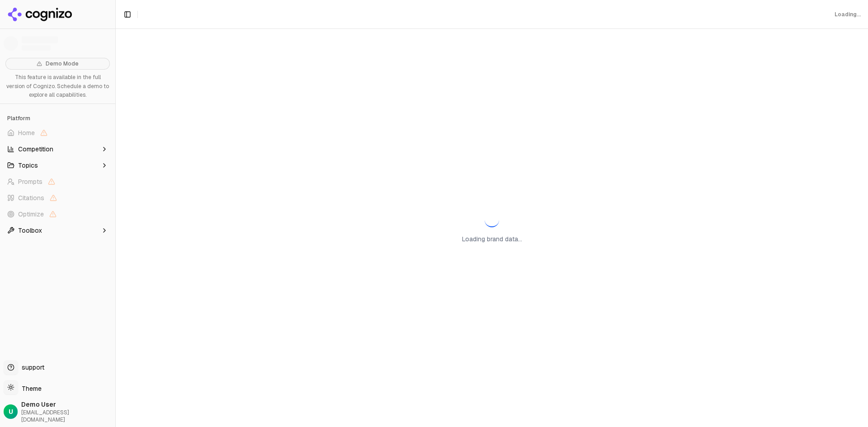  Describe the element at coordinates (57, 166) in the screenshot. I see `button: Topics` at that location.